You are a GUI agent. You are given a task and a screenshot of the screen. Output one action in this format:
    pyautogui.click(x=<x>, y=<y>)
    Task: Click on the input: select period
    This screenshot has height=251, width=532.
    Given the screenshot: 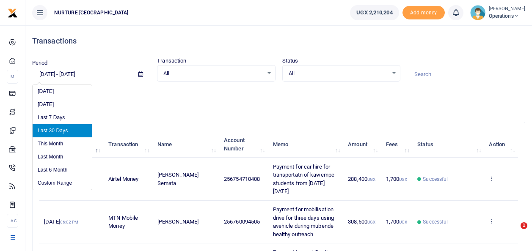 What is the action you would take?
    pyautogui.click(x=82, y=74)
    